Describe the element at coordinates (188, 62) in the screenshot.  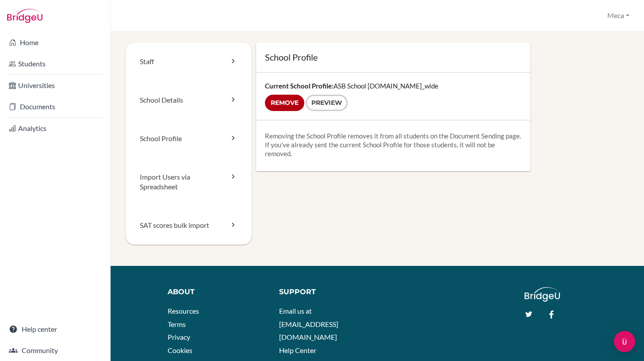
I see `a: Staff` at that location.